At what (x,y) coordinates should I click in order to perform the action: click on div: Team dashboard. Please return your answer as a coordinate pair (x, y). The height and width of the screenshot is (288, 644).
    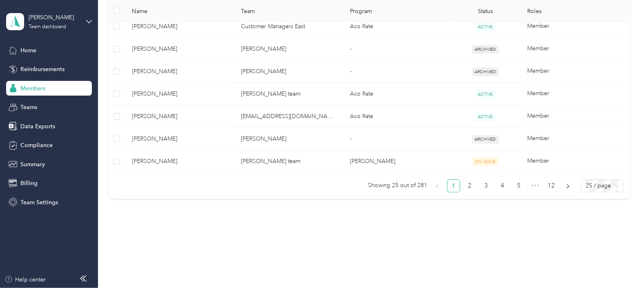
    Looking at the image, I should click on (47, 27).